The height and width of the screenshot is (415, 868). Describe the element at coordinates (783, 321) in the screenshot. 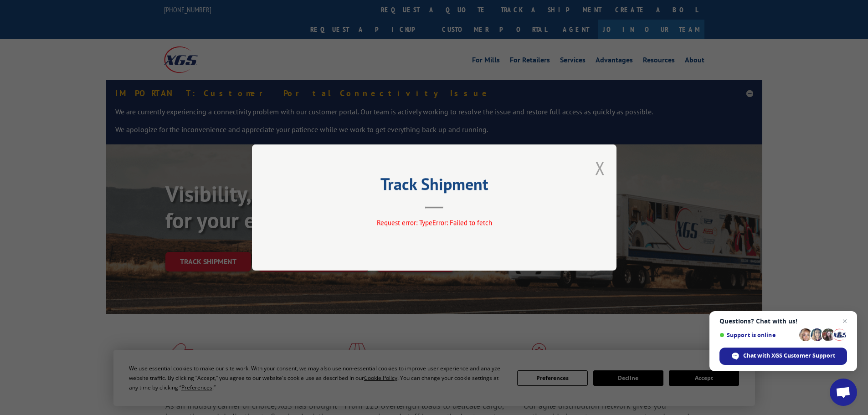

I see `span: Questions? Chat with us!` at that location.